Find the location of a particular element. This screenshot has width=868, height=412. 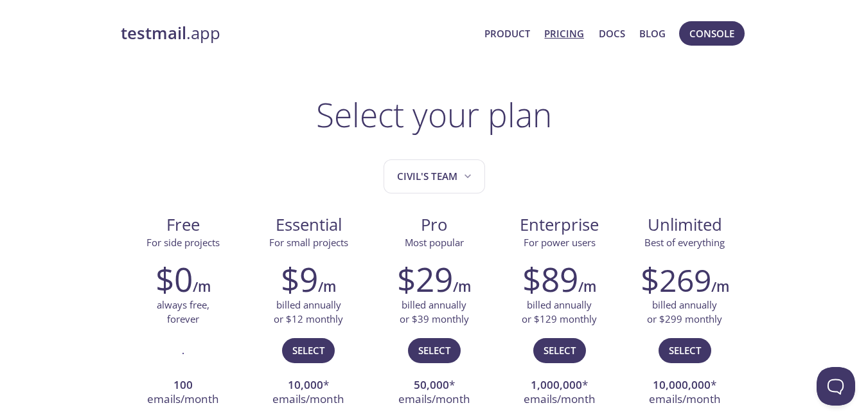

span: 269 is located at coordinates (685, 280).